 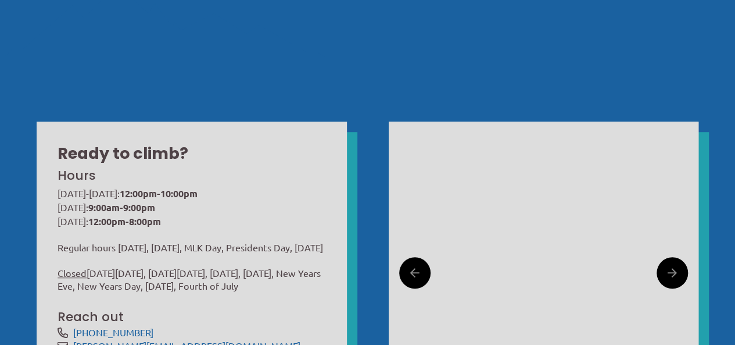 I want to click on h3: Hours, so click(x=190, y=175).